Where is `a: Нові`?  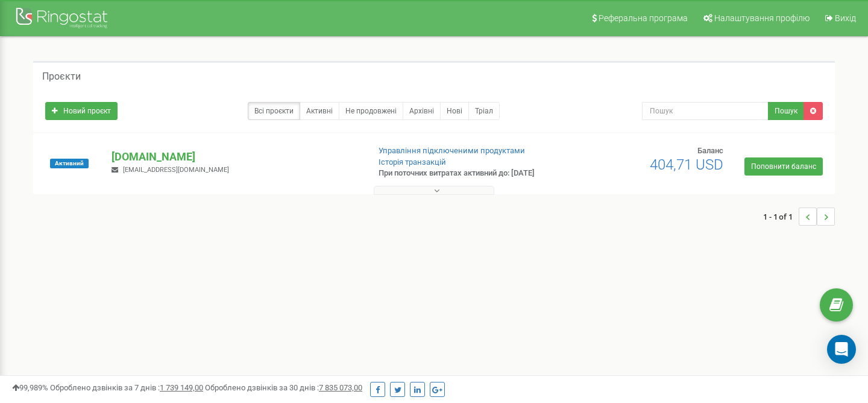
a: Нові is located at coordinates (455, 111).